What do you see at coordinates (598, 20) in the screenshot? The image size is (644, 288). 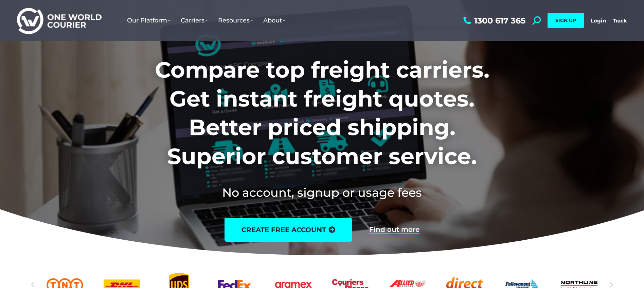 I see `a: Login` at bounding box center [598, 20].